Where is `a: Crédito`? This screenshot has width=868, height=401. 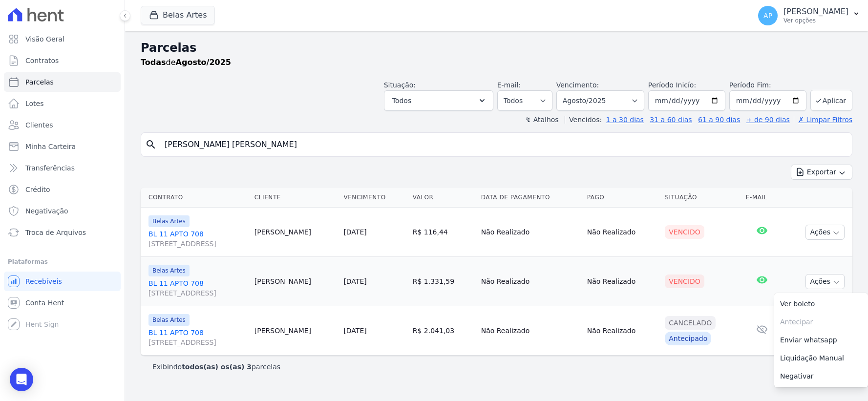
a: Crédito is located at coordinates (62, 190).